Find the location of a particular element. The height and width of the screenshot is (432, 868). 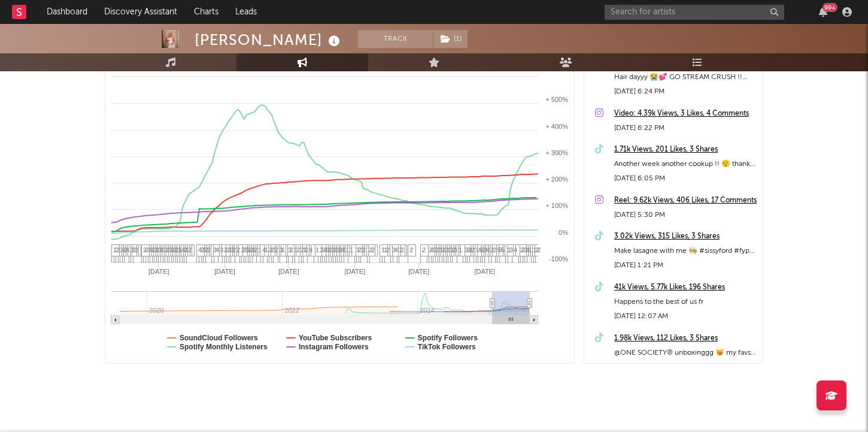

div: @ONE SOCIETY® unboxinggg 😼 my favs xx #unboxing #sissyford #fyp is located at coordinates (686, 353).